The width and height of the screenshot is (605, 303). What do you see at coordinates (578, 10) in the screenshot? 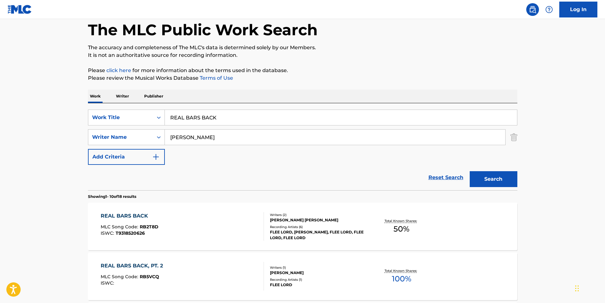
I see `a: Log In` at bounding box center [578, 10].